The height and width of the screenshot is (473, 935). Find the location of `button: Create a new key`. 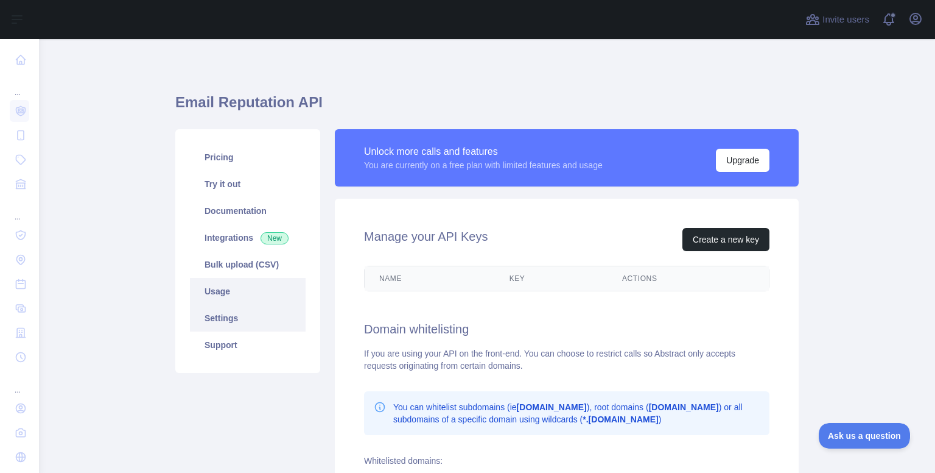

button: Create a new key is located at coordinates (726, 239).